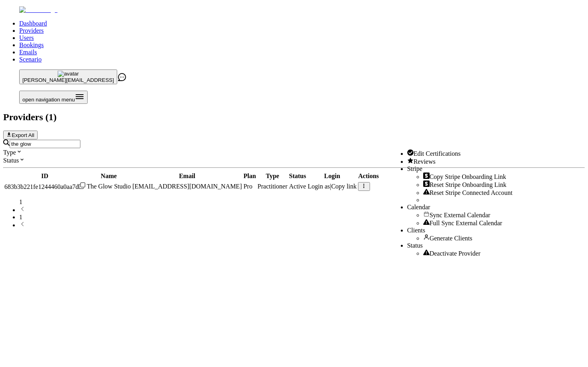  I want to click on a: Dashboard, so click(33, 23).